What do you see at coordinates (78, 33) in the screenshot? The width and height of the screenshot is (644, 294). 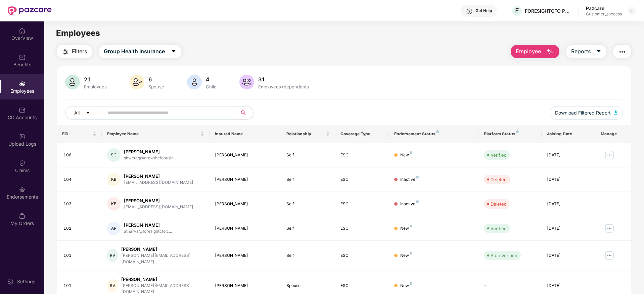 I see `span: Employees` at bounding box center [78, 33].